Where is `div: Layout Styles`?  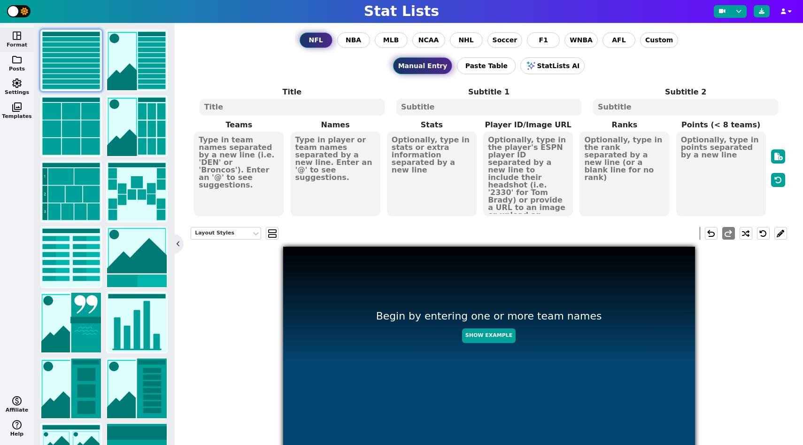 div: Layout Styles is located at coordinates (221, 233).